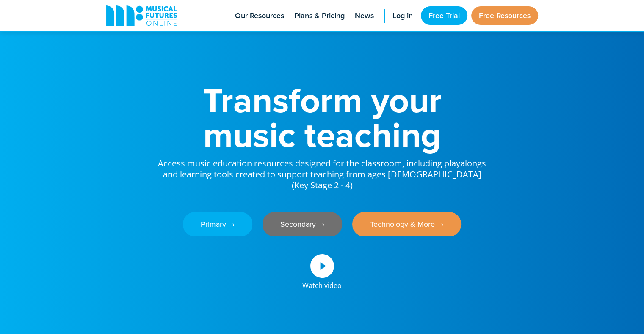 Image resolution: width=644 pixels, height=334 pixels. Describe the element at coordinates (322, 171) in the screenshot. I see `p: Access music education resources designed for the classroom, including playalongs and learning to...` at that location.